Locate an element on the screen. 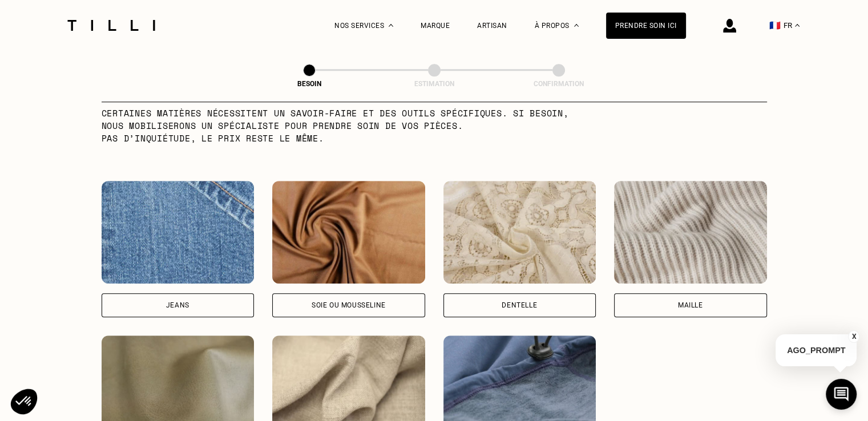  a: Marque is located at coordinates (435, 26).